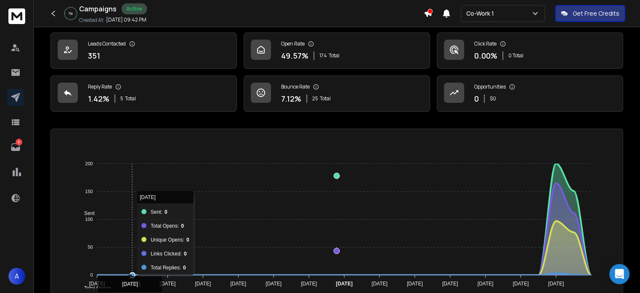 The image size is (640, 293). I want to click on tspan: 0, so click(92, 275).